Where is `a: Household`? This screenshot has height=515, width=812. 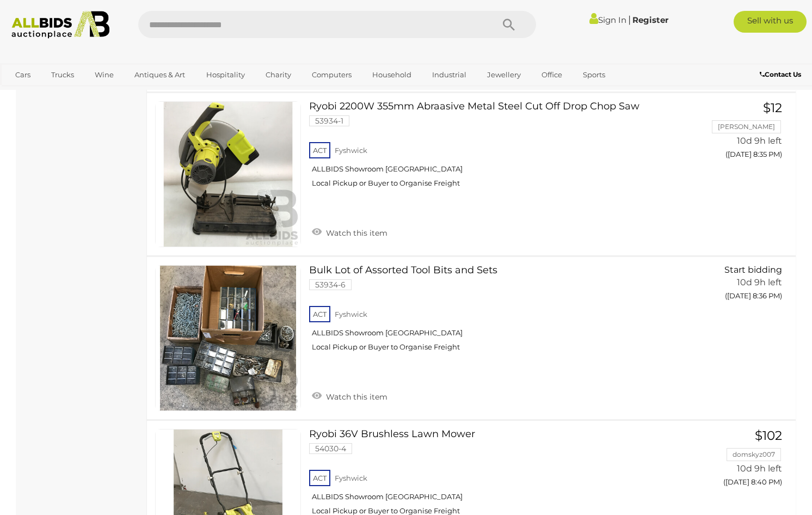
a: Household is located at coordinates (392, 75).